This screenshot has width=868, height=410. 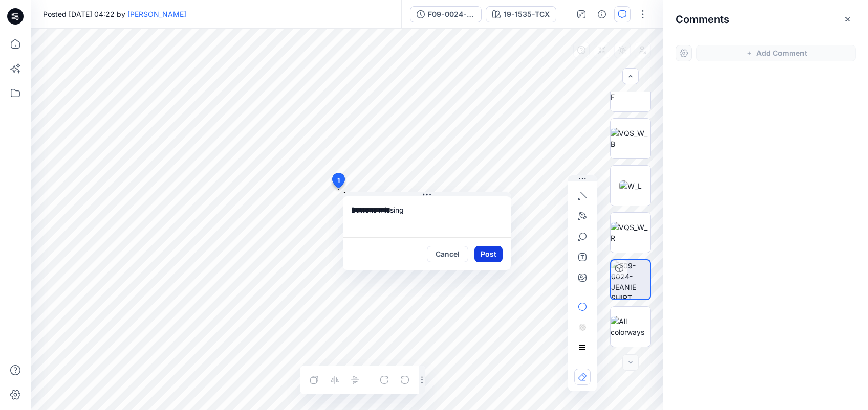 I want to click on button: 19-1535-TCX, so click(x=521, y=14).